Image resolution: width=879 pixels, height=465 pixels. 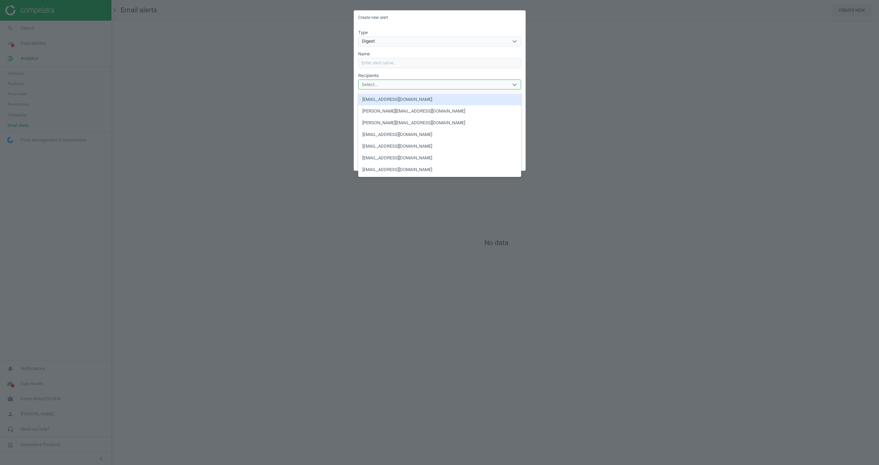 I want to click on h5: Create new alert, so click(x=373, y=18).